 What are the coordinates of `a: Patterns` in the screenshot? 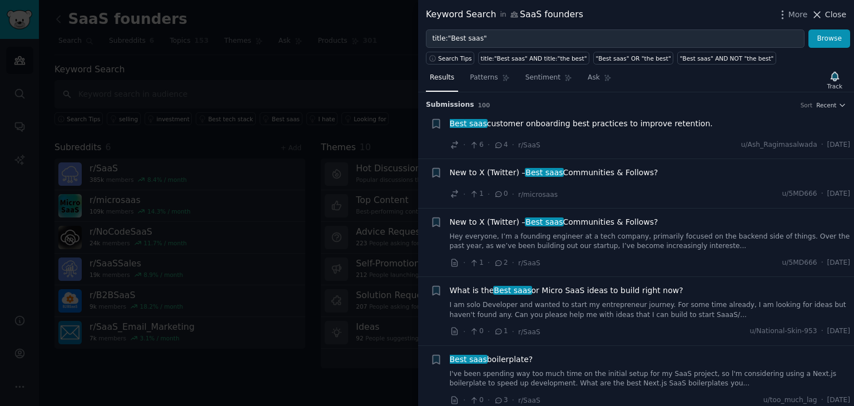 It's located at (489, 80).